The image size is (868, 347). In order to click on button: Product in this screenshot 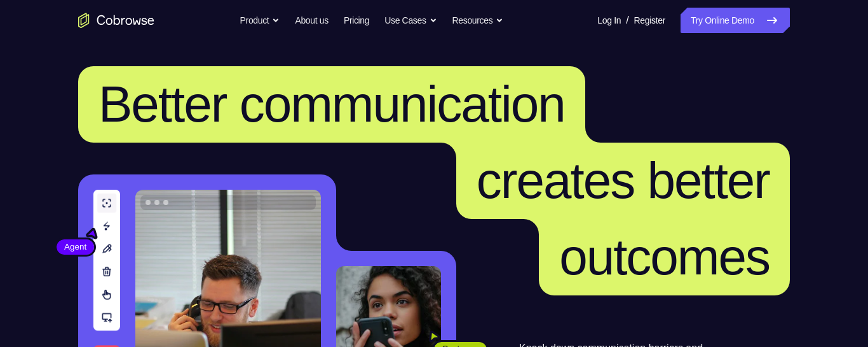, I will do `click(260, 21)`.